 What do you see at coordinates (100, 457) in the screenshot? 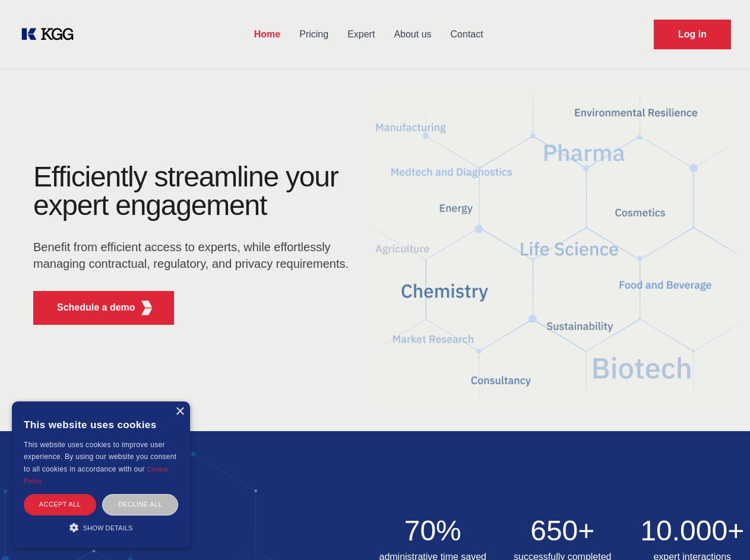
I see `span: This website uses cookies to improve user experience. By using our website you consent to all coo...` at bounding box center [100, 457].